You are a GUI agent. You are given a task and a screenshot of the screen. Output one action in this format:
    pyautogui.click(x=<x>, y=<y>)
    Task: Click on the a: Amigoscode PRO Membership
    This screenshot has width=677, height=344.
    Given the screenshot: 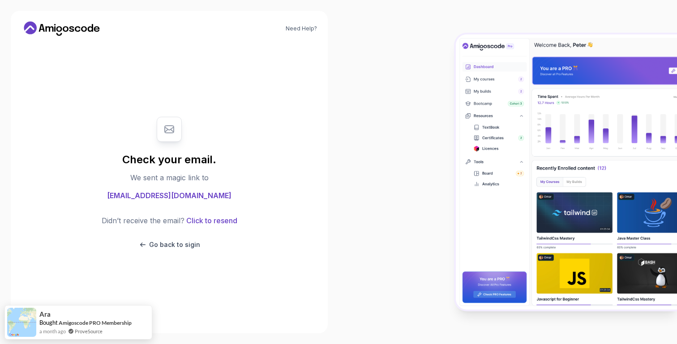 What is the action you would take?
    pyautogui.click(x=95, y=323)
    